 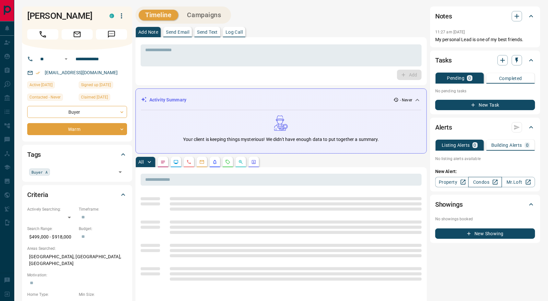 What do you see at coordinates (485, 91) in the screenshot?
I see `p: No pending tasks` at bounding box center [485, 91].